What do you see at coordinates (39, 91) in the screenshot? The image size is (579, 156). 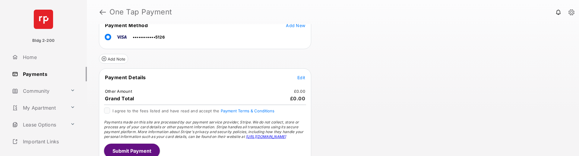 I see `a: Community` at bounding box center [39, 91].